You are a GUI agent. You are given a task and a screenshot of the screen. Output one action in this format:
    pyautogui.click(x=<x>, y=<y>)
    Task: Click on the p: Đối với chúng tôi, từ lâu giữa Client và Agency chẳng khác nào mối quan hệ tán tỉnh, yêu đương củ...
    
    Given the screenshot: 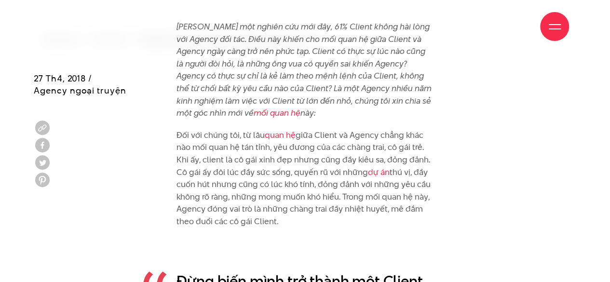 What is the action you would take?
    pyautogui.click(x=305, y=179)
    